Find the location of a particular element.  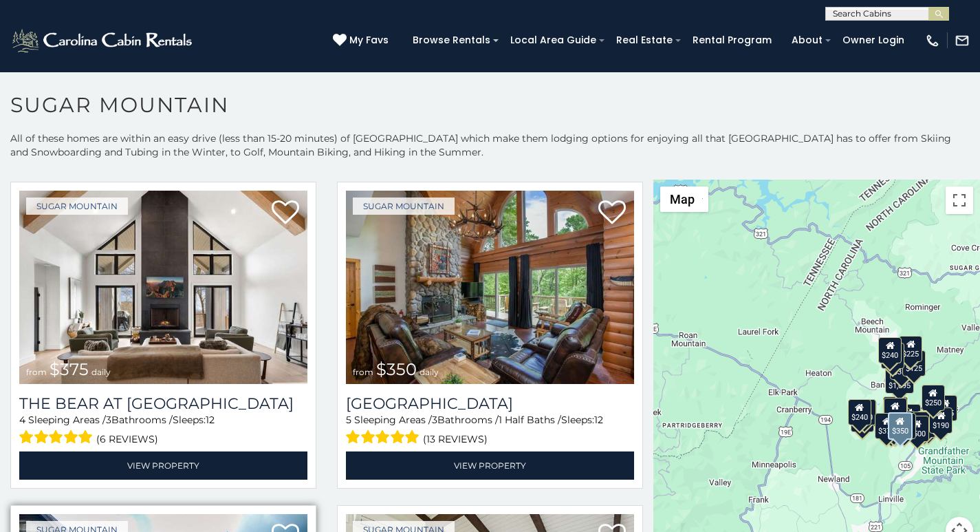

a: About is located at coordinates (807, 40).